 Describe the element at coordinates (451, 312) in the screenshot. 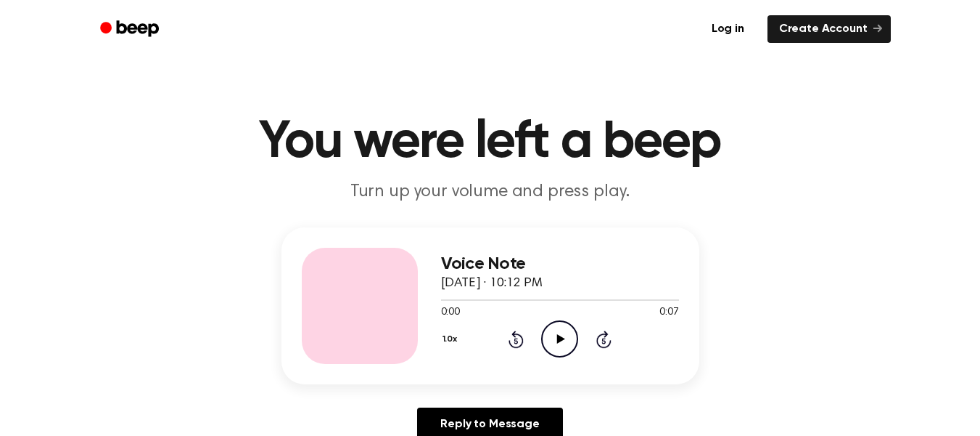

I see `span: 0:00` at that location.